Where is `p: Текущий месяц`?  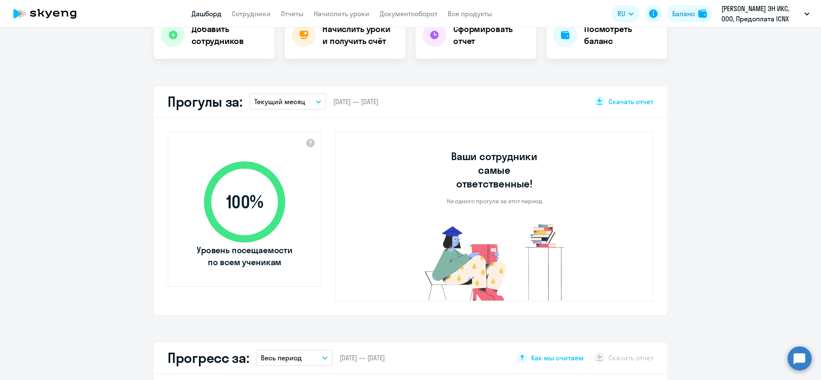
p: Текущий месяц is located at coordinates (280, 102).